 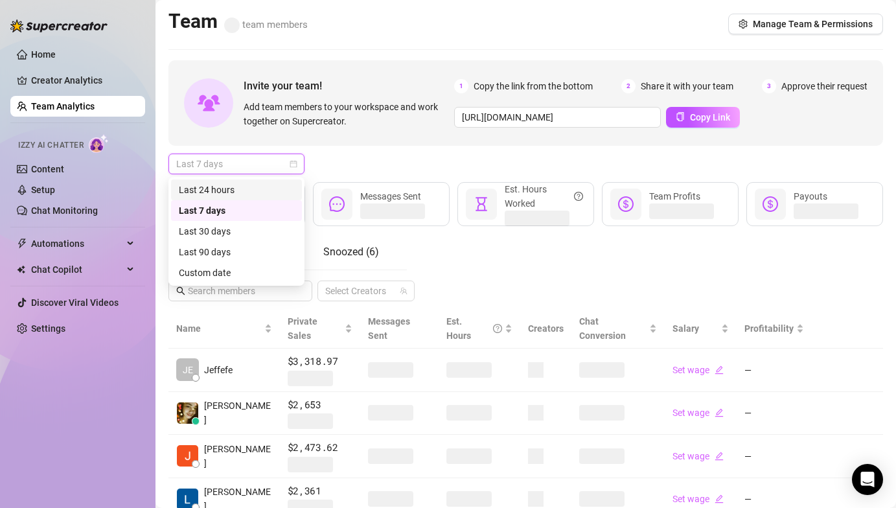 I want to click on a: Team Analytics, so click(x=63, y=106).